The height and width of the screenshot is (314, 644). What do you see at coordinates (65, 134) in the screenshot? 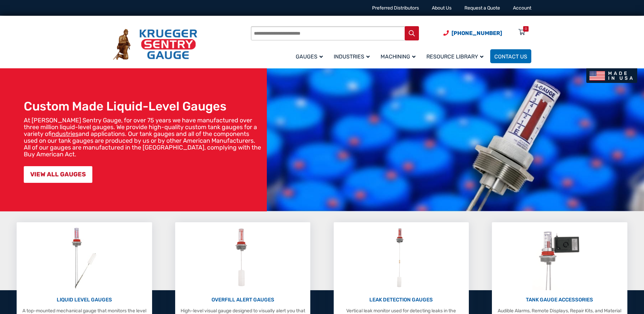
I see `a: industries` at bounding box center [65, 134].